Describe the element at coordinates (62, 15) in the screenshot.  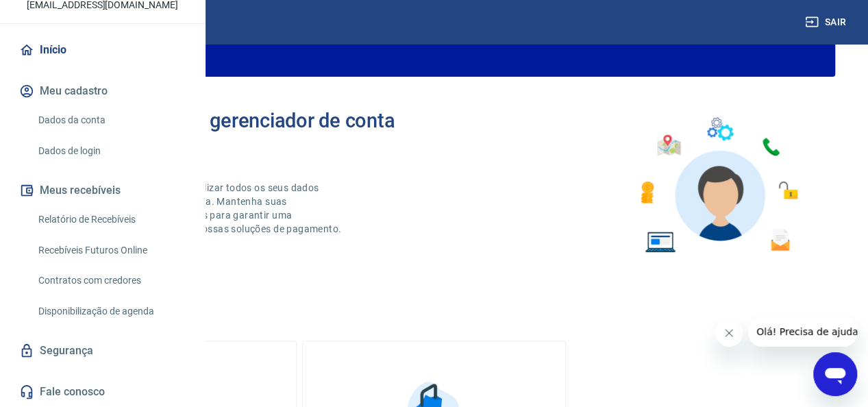
I see `span: Olá! Precisa de ajuda?` at that location.